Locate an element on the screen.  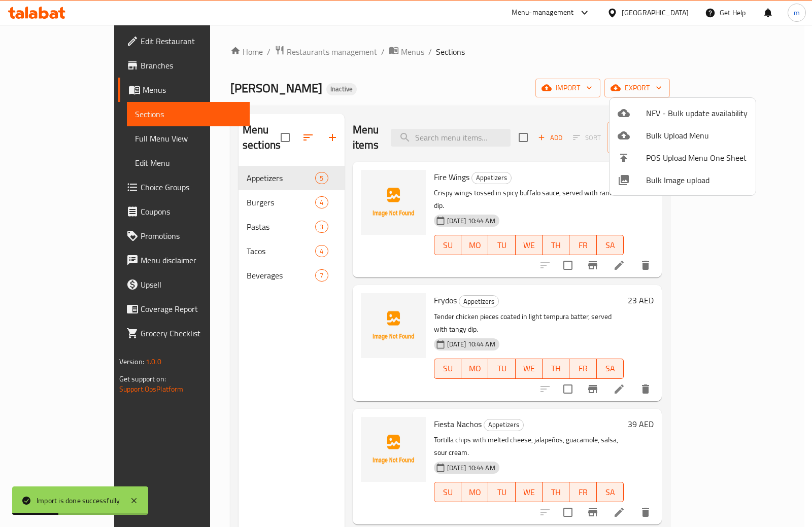
span: POS Upload Menu One Sheet is located at coordinates (697, 158).